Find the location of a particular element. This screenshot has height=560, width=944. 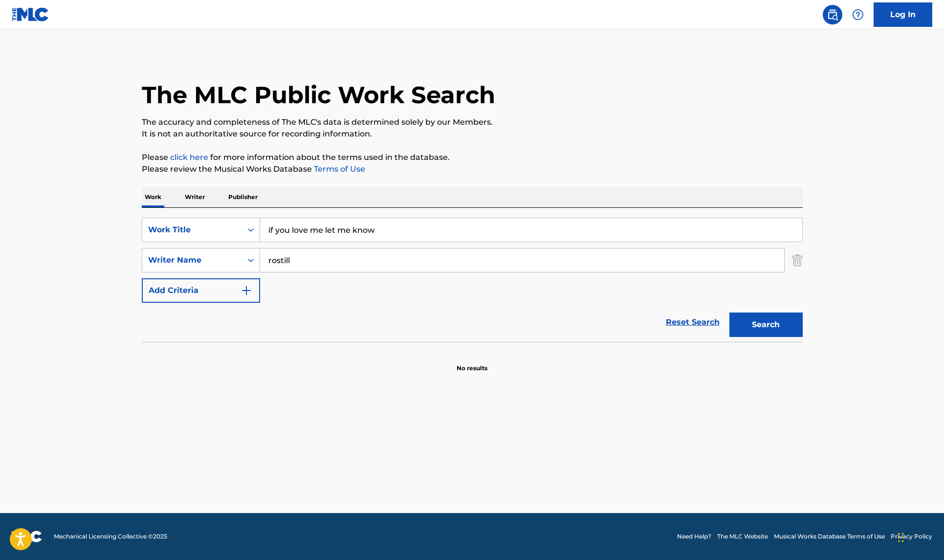

a: The MLC Website is located at coordinates (743, 536).